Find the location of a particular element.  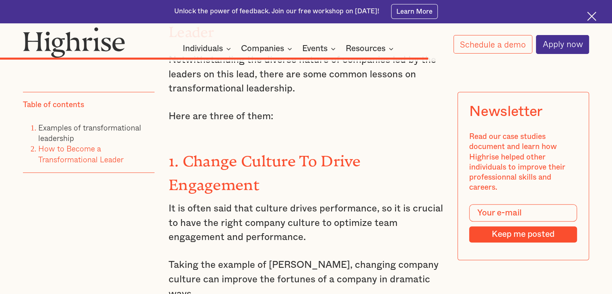

img: Highrise logo is located at coordinates (74, 42).